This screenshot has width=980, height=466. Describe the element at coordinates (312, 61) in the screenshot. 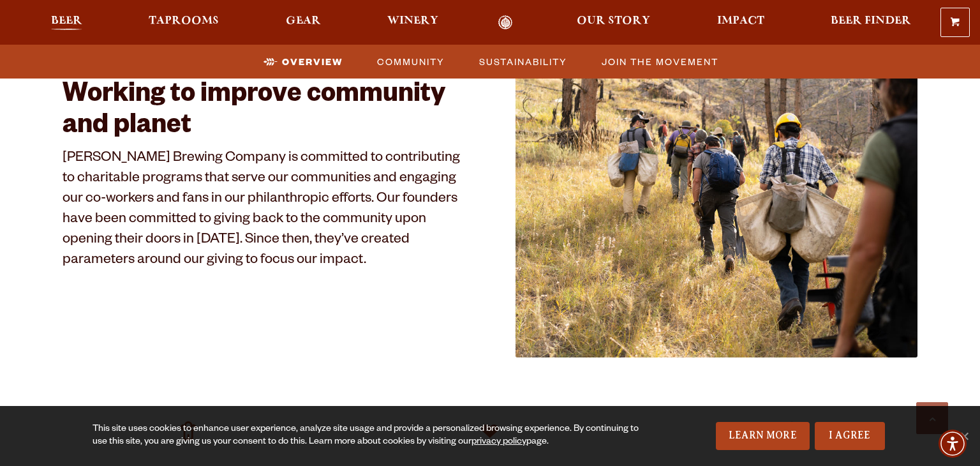

I see `span: Overview` at that location.